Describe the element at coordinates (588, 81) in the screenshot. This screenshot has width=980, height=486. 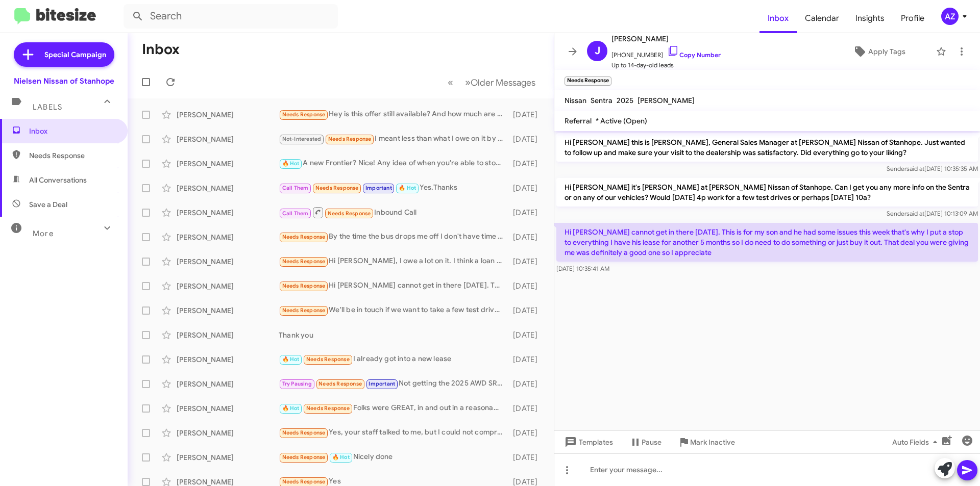
I see `small: Needs Response` at that location.